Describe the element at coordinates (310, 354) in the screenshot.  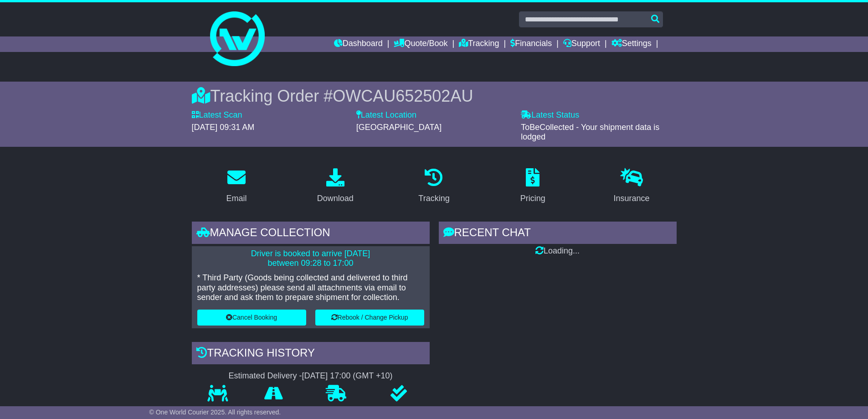
I see `div: Tracking history` at that location.